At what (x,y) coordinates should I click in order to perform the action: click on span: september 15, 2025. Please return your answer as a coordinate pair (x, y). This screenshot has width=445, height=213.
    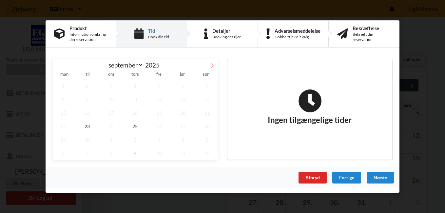
    Looking at the image, I should click on (63, 113).